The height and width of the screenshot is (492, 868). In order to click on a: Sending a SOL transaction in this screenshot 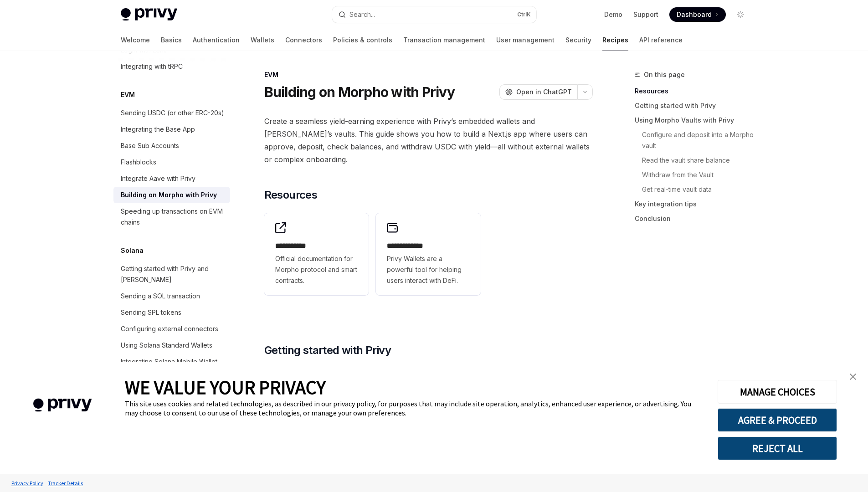, I will do `click(172, 297)`.